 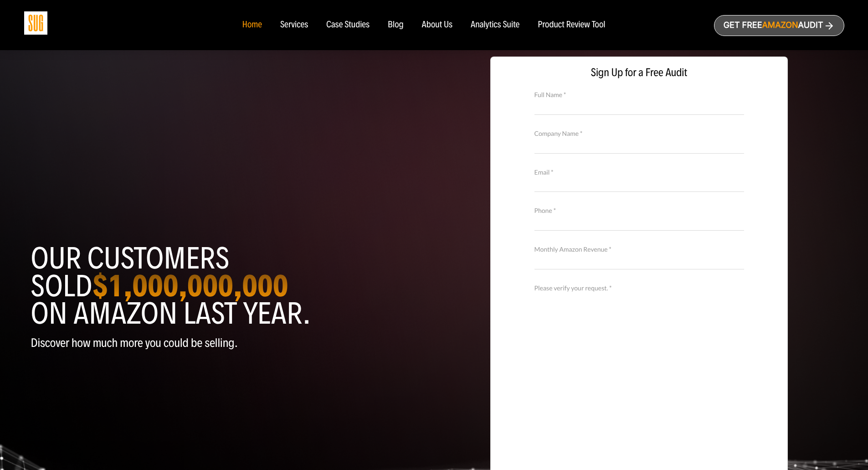 I want to click on a: Get freeAmazonAudit, so click(x=779, y=25).